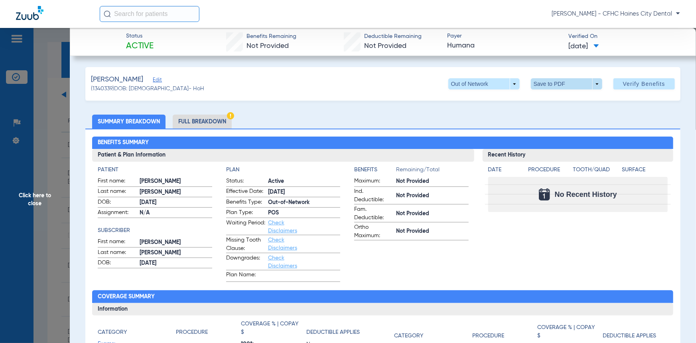 The image size is (696, 343). What do you see at coordinates (304, 202) in the screenshot?
I see `span: Out-of-Network` at bounding box center [304, 202].